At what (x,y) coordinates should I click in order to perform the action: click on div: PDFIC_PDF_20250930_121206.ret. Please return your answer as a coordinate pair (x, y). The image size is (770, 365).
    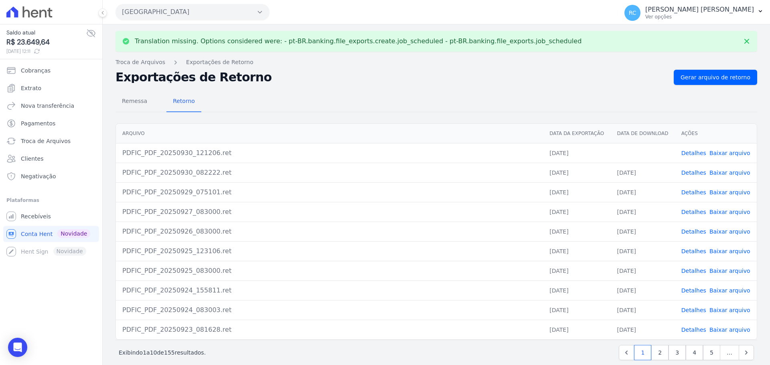
    Looking at the image, I should click on (329, 153).